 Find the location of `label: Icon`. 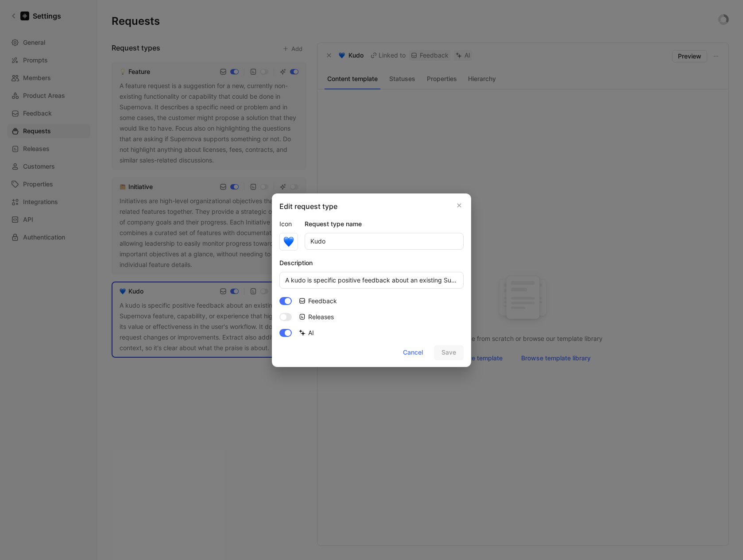

label: Icon is located at coordinates (289, 224).